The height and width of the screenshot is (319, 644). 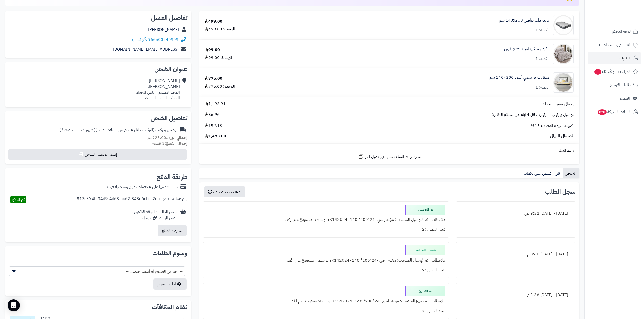 I want to click on div: 499.00, so click(x=214, y=21).